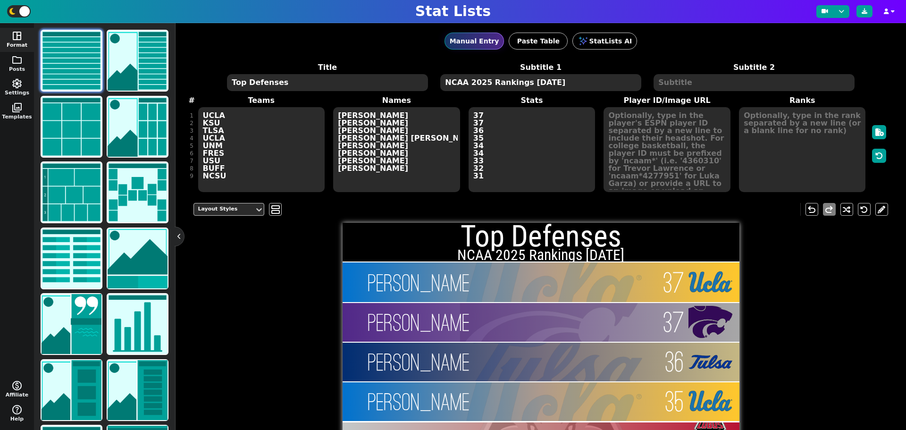  Describe the element at coordinates (192, 146) in the screenshot. I see `div: 5` at that location.